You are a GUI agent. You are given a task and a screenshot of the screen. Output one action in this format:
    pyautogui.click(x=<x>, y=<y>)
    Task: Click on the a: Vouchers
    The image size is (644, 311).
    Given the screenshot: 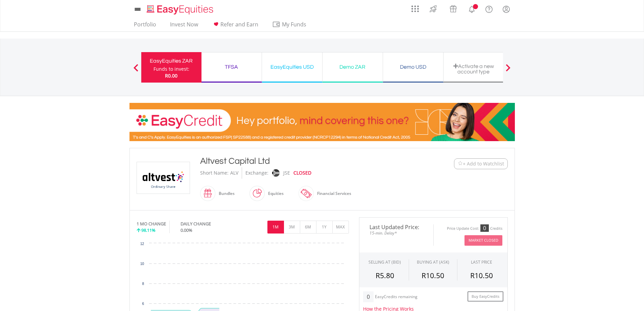 What is the action you would take?
    pyautogui.click(x=453, y=8)
    